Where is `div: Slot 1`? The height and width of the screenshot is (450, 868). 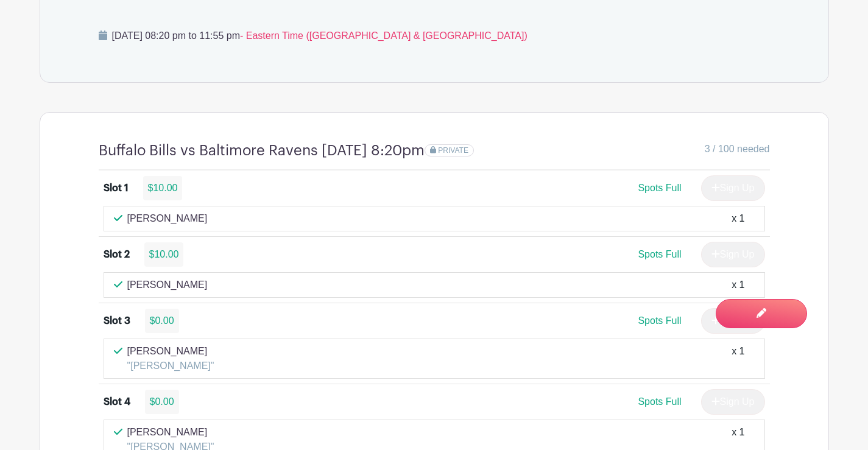
div: Slot 1 is located at coordinates (115, 188).